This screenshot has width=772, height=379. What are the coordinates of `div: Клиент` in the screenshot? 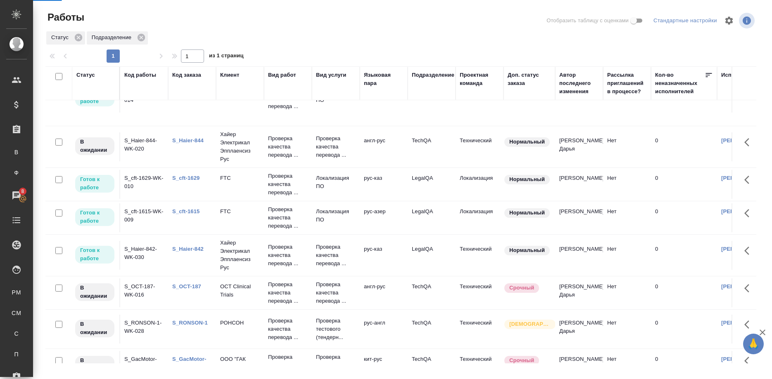 It's located at (230, 75).